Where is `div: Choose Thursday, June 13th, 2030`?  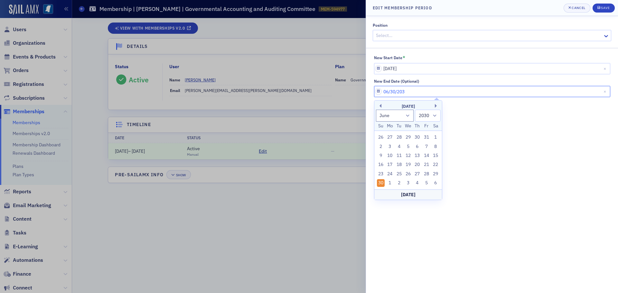 div: Choose Thursday, June 13th, 2030 is located at coordinates (417, 156).